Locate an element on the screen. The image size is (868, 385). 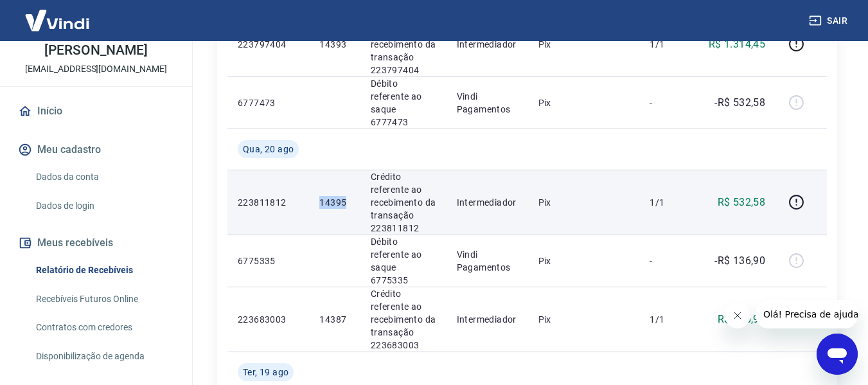
a: Dados de login is located at coordinates (104, 206).